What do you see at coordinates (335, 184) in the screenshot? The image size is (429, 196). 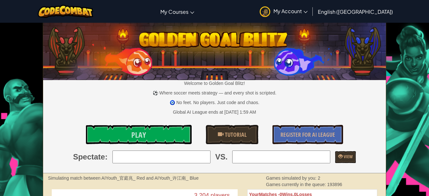 I see `span: 193896` at bounding box center [335, 184].